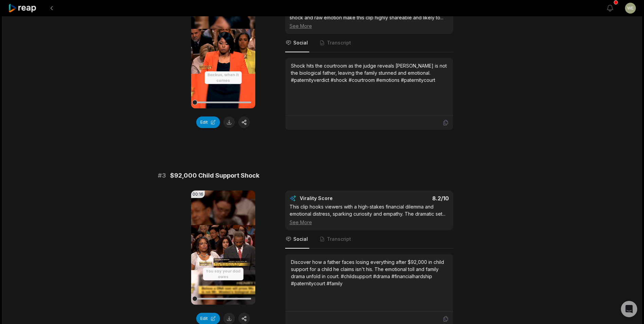  I want to click on button: Edit, so click(208, 123).